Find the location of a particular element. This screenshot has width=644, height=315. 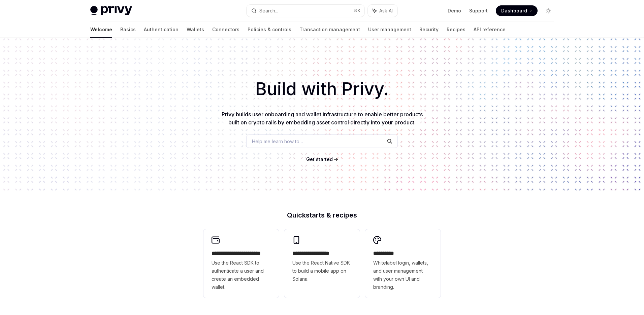

a: Get started is located at coordinates (319, 160).